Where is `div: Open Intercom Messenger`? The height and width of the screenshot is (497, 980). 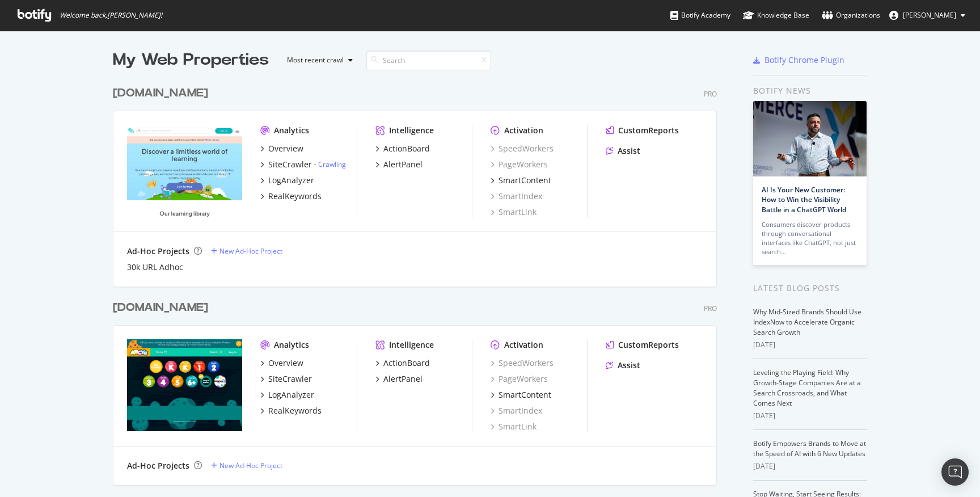 div: Open Intercom Messenger is located at coordinates (955, 472).